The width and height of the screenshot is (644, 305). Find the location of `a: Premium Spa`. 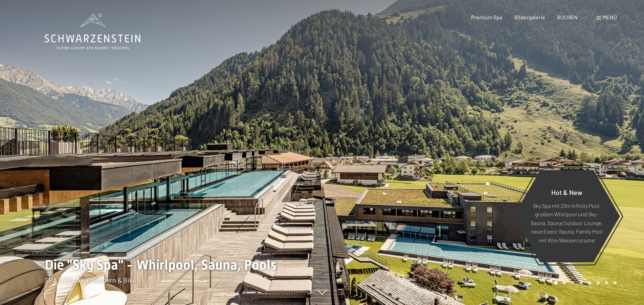

a: Premium Spa is located at coordinates (487, 17).